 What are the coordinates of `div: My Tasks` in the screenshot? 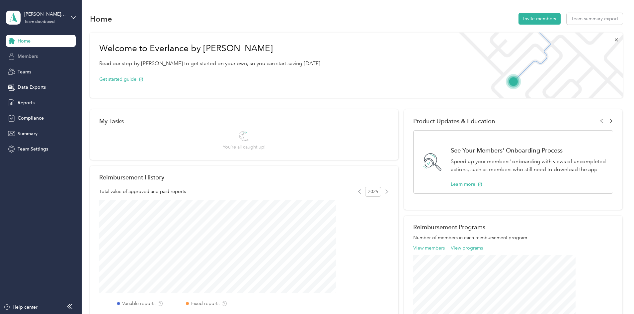 It's located at (244, 121).